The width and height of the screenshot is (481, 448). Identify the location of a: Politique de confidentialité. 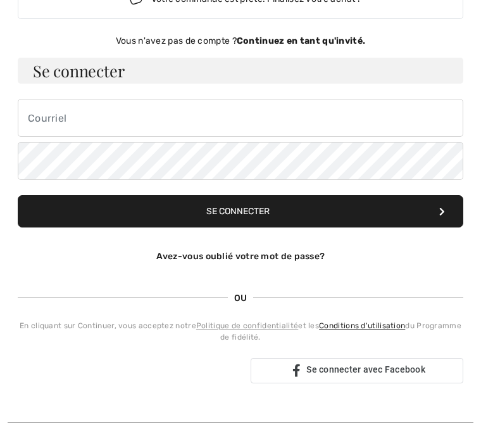
(246, 325).